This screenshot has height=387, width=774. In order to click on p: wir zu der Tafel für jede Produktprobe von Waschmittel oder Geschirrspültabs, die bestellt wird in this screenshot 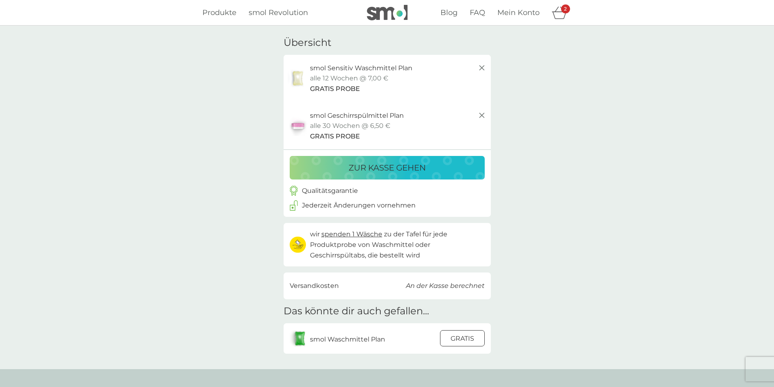, I will do `click(397, 245)`.